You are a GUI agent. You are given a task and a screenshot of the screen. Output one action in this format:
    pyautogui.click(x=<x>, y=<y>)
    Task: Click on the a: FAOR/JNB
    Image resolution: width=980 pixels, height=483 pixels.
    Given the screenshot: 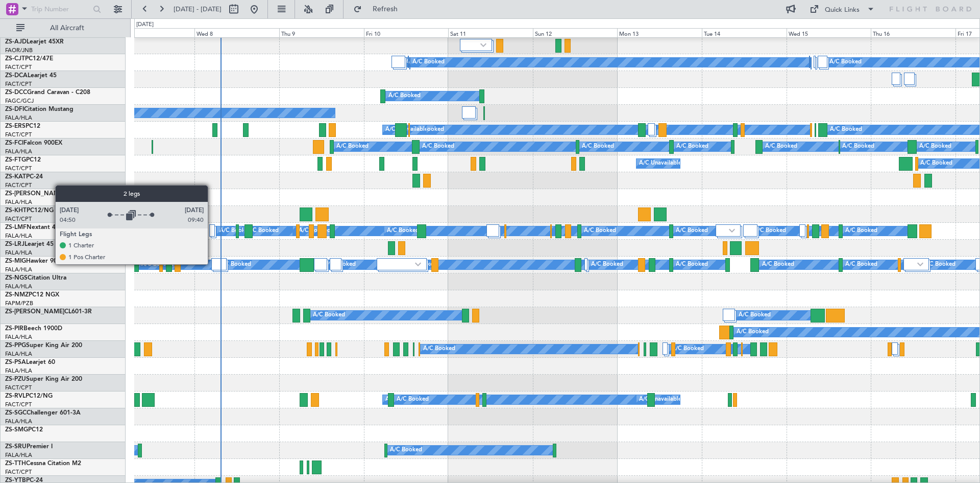 What is the action you would take?
    pyautogui.click(x=19, y=50)
    